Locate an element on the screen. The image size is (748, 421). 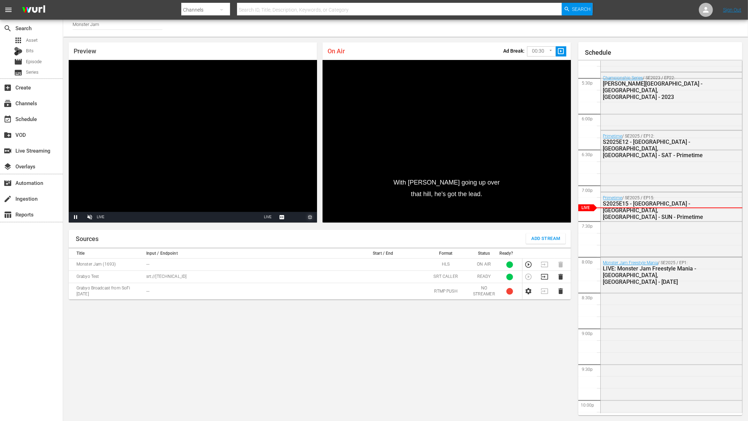
button: Configure is located at coordinates (528, 291).